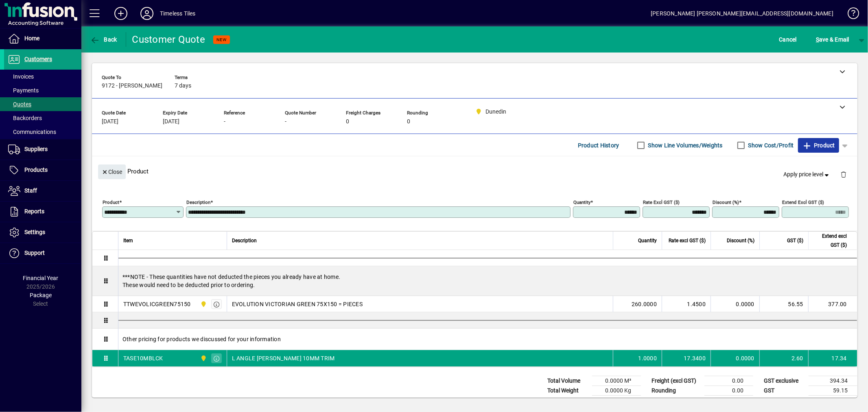 Image resolution: width=868 pixels, height=412 pixels. Describe the element at coordinates (35, 232) in the screenshot. I see `span: Settings` at that location.